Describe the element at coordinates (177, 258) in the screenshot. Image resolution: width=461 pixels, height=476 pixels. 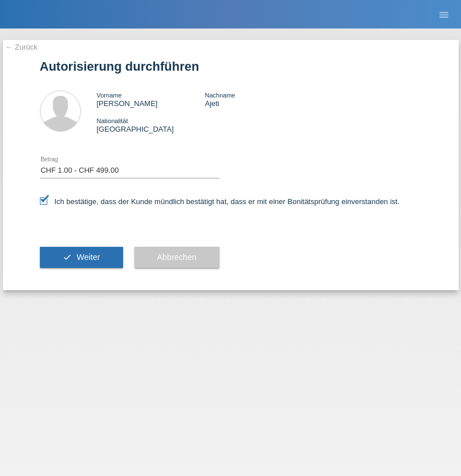
I see `button: Abbrechen` at that location.